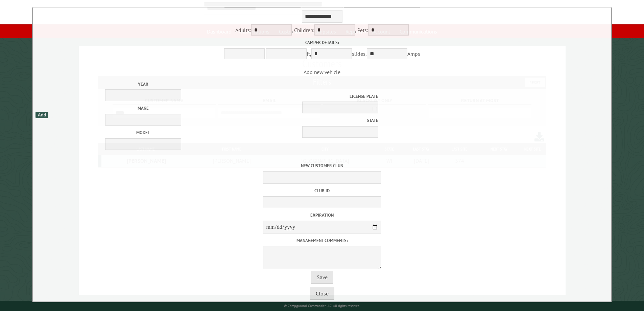 The height and width of the screenshot is (311, 644). I want to click on label: Model, so click(143, 132).